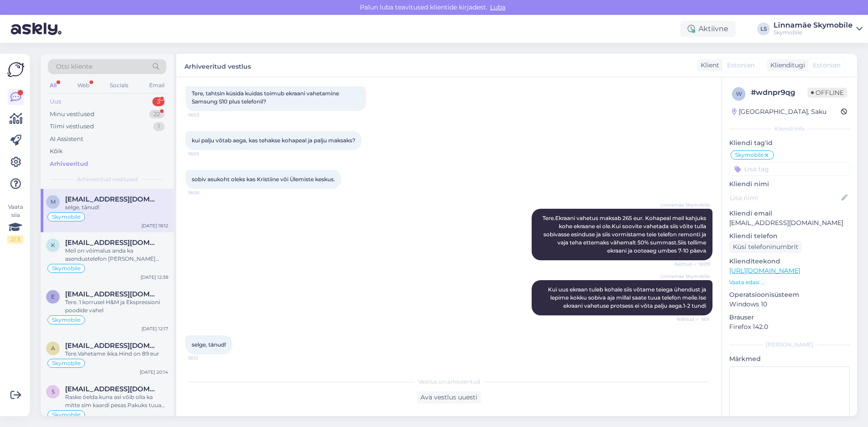 This screenshot has width=868, height=427. What do you see at coordinates (789, 129) in the screenshot?
I see `div: Kliendi info` at bounding box center [789, 129].